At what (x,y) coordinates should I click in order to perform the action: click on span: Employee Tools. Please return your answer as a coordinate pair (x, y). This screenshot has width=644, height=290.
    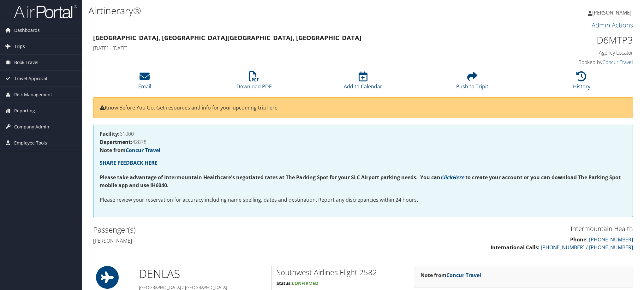
    Looking at the image, I should click on (31, 143).